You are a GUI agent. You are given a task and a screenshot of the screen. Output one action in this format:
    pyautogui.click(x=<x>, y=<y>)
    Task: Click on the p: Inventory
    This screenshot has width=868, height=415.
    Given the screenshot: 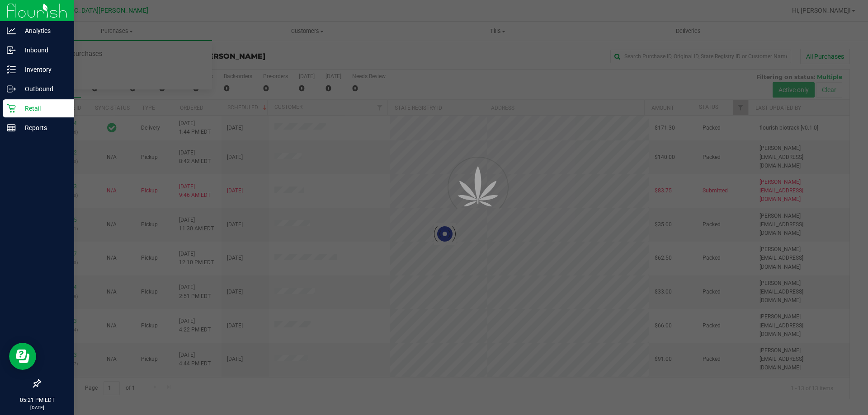 What is the action you would take?
    pyautogui.click(x=43, y=70)
    